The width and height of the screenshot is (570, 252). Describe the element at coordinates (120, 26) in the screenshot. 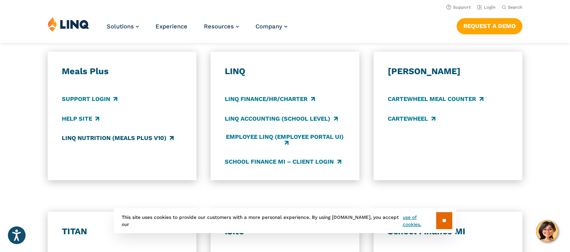

I see `span: Solutions` at that location.